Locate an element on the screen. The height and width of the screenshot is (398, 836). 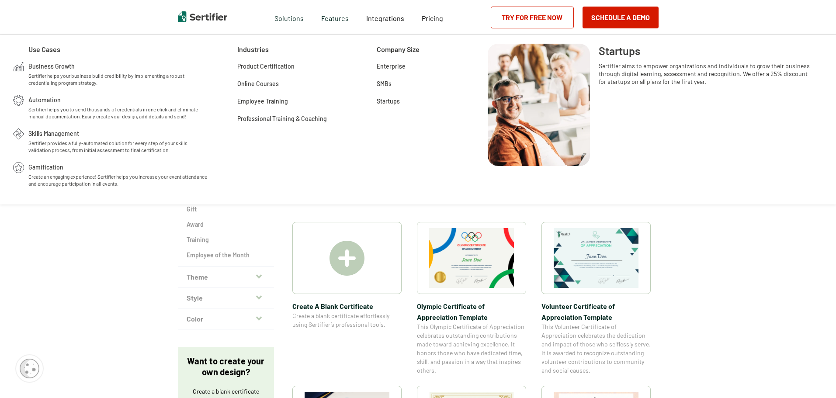
a: Try for Free Now is located at coordinates (532, 17).